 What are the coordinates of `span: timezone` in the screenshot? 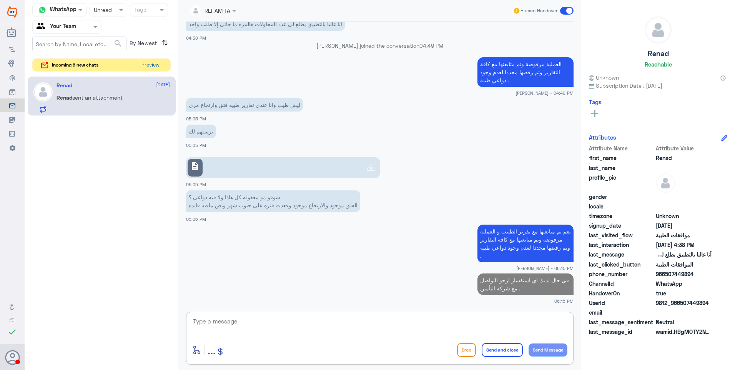 It's located at (622, 216).